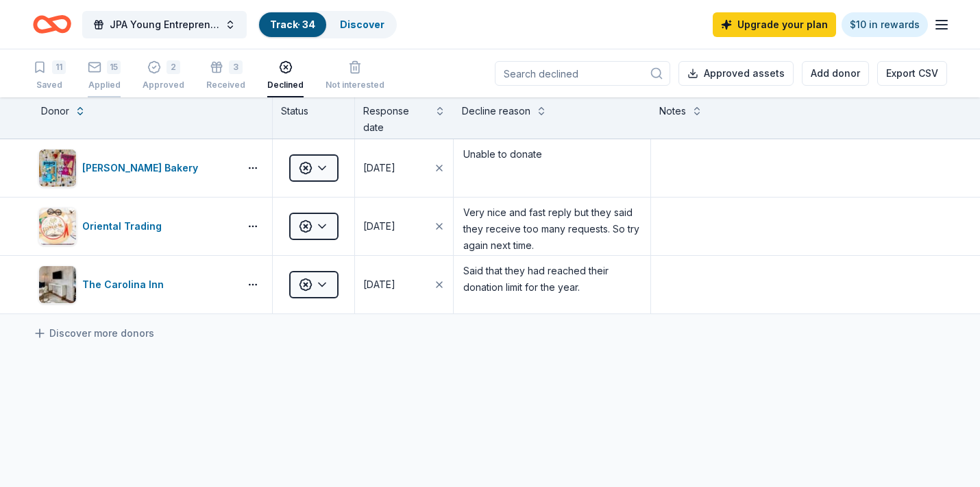  Describe the element at coordinates (165, 25) in the screenshot. I see `span: JPA Young Entrepreneur’s Christmas Market` at that location.